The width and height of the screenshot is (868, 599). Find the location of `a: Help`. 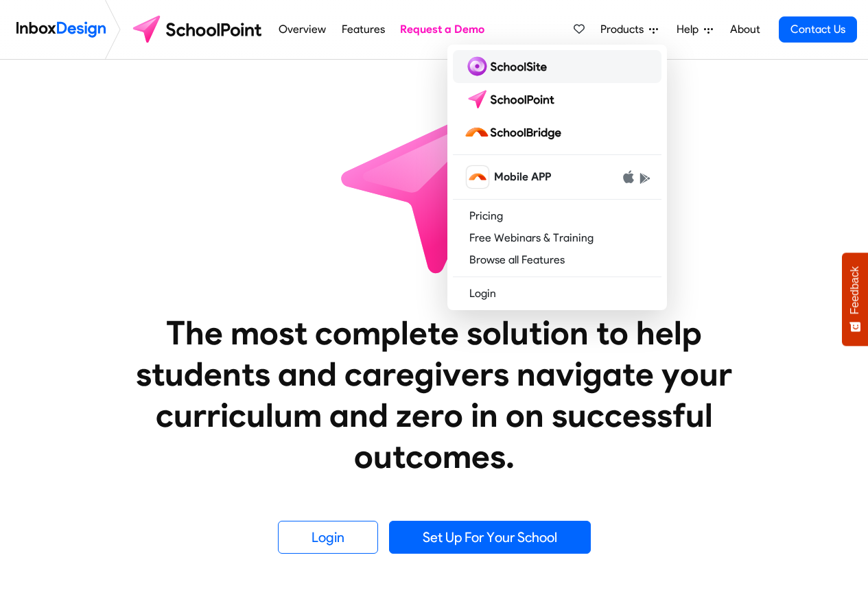

a: Help is located at coordinates (694, 30).